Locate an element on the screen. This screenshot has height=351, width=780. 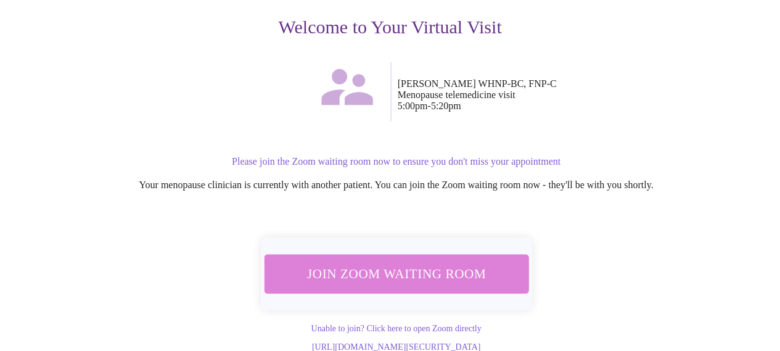
button: Join Zoom Waiting Room is located at coordinates (396, 273).